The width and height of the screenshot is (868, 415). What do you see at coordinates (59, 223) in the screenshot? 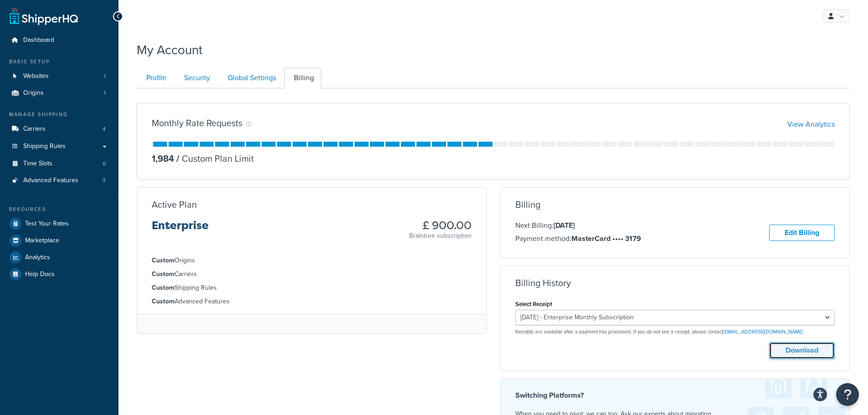
I see `li: Test Your Rates` at bounding box center [59, 223].